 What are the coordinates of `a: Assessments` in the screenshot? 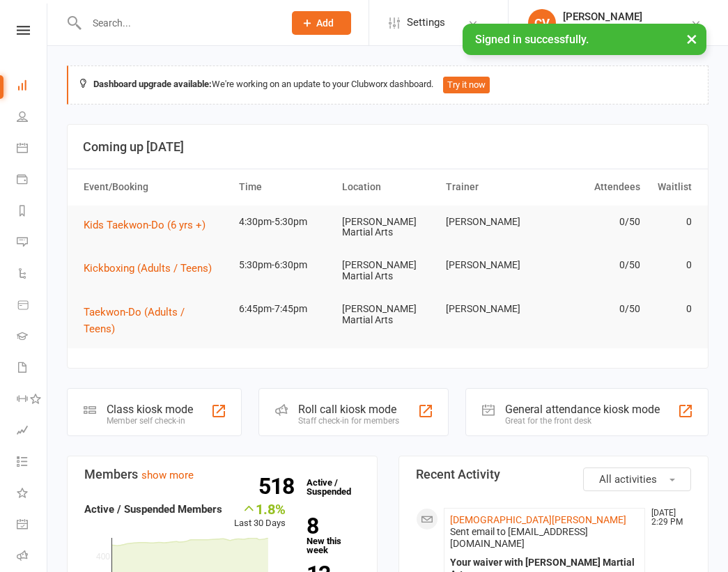 It's located at (32, 431).